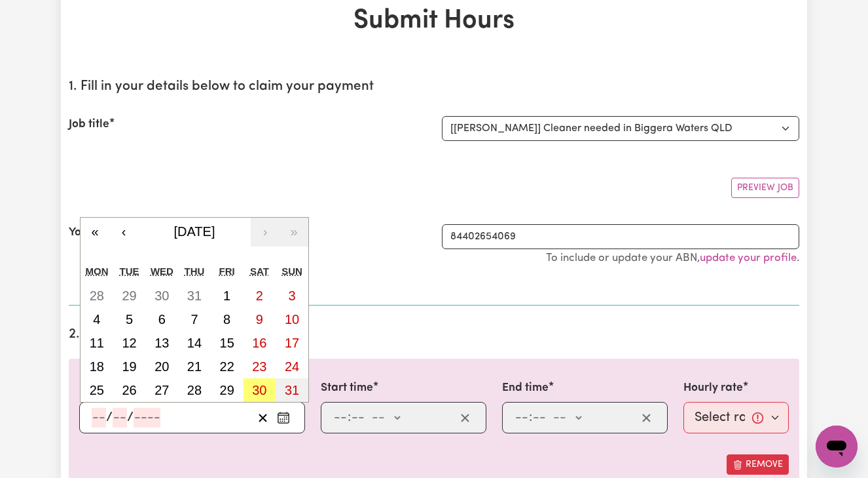  I want to click on abbr: 29 July 2025, so click(129, 296).